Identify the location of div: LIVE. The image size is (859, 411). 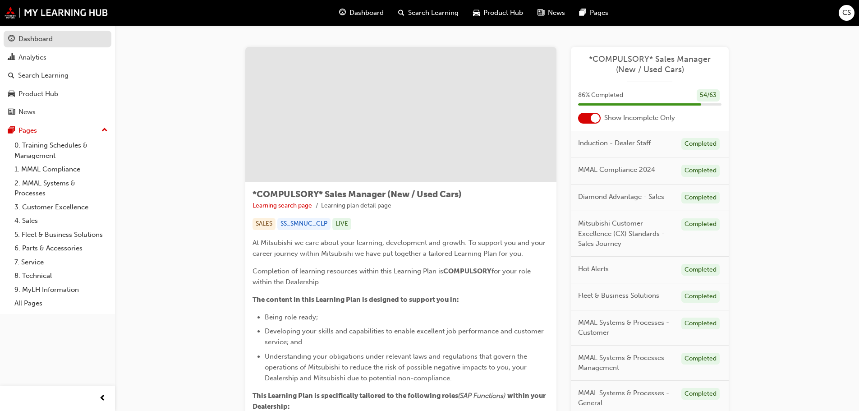
(342, 224).